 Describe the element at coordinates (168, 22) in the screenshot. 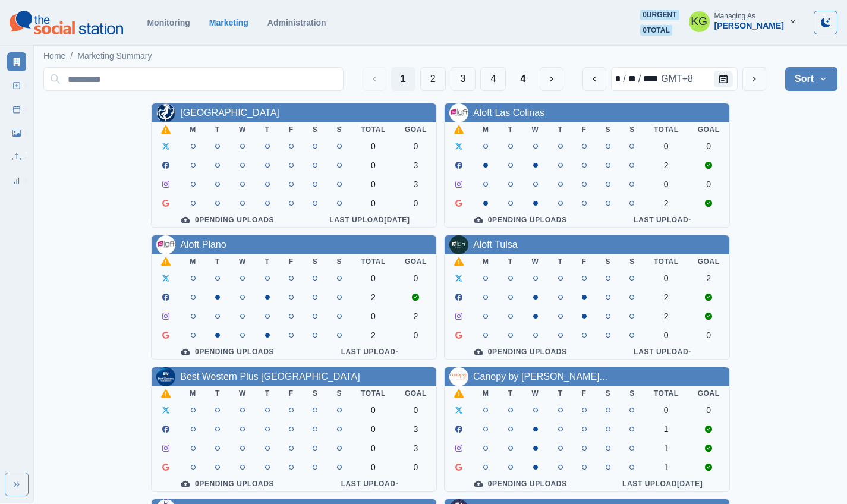

I see `a: Monitoring` at that location.